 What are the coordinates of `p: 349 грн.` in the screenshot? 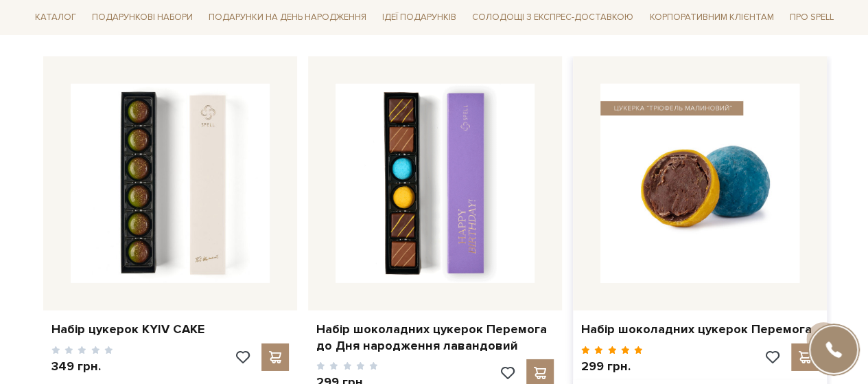 It's located at (82, 365).